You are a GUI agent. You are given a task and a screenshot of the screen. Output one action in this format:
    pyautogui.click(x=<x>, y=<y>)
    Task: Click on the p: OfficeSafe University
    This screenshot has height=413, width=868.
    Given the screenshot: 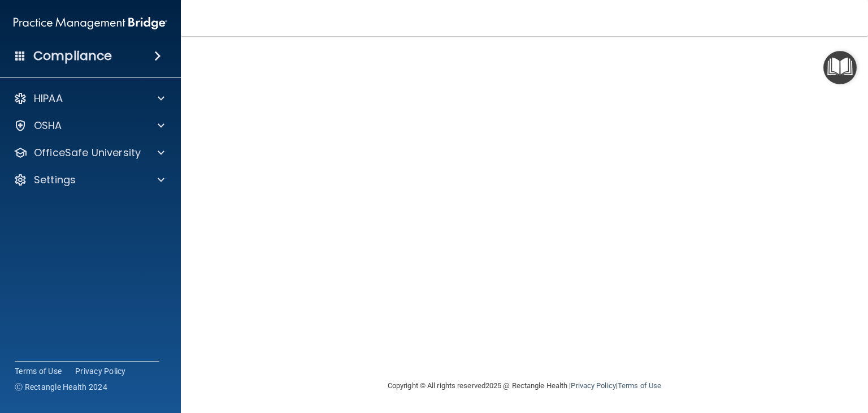 What is the action you would take?
    pyautogui.click(x=87, y=153)
    